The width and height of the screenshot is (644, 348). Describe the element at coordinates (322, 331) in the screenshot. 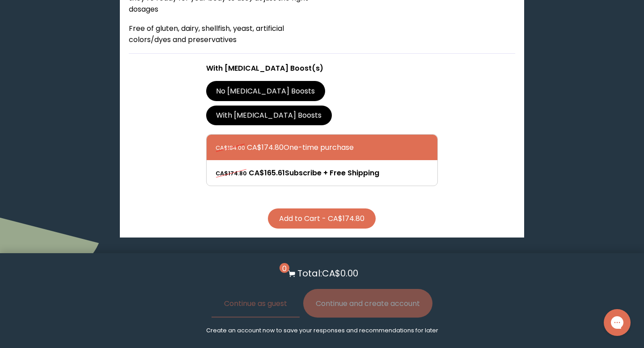

I see `p: Create an account now to save your responses and recommendations for later` at that location.